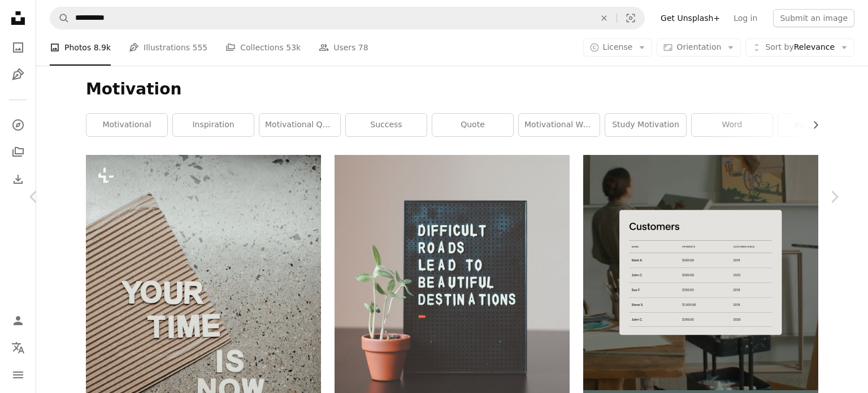 This screenshot has height=393, width=868. Describe the element at coordinates (690, 18) in the screenshot. I see `a: Get Unsplash+` at that location.